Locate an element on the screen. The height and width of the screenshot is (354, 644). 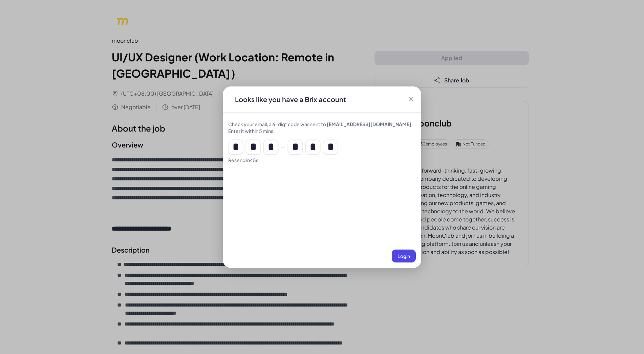
span: Login is located at coordinates (404, 256).